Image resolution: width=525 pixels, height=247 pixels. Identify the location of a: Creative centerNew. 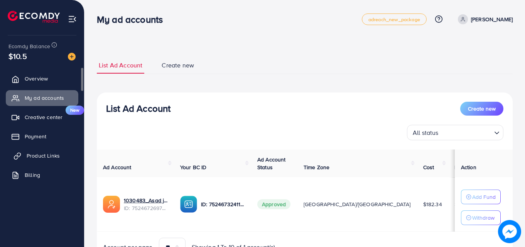
(42, 117).